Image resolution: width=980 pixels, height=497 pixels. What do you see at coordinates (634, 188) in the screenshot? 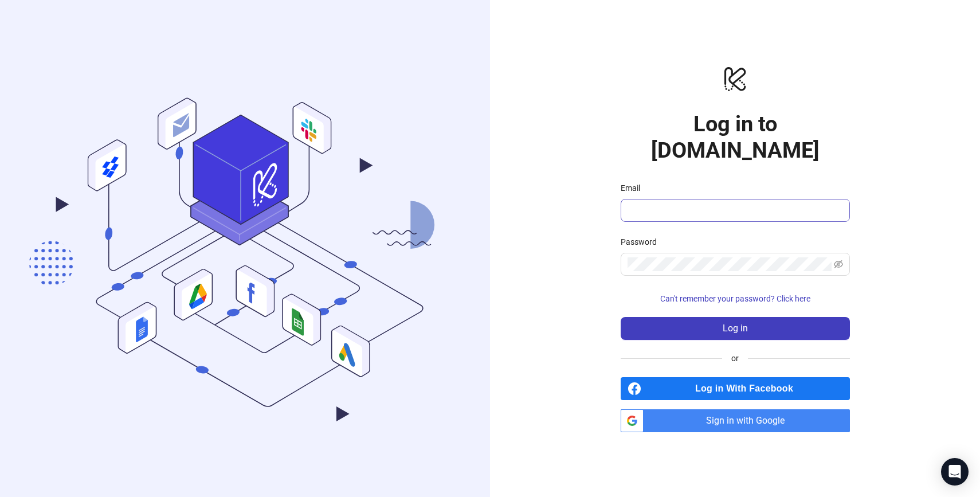
I see `label: Email` at bounding box center [634, 188].